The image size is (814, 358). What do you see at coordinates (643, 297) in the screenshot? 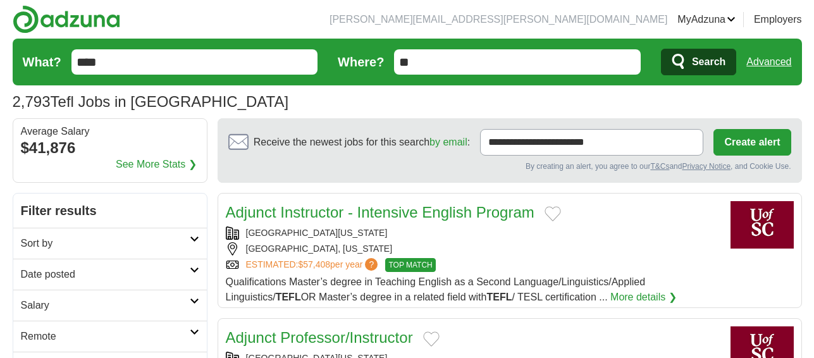
I see `a: More details ❯` at bounding box center [643, 297].